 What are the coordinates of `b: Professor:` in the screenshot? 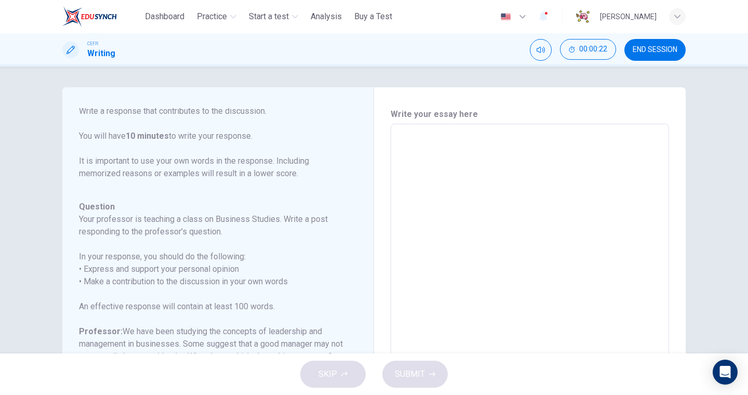 It's located at (101, 331).